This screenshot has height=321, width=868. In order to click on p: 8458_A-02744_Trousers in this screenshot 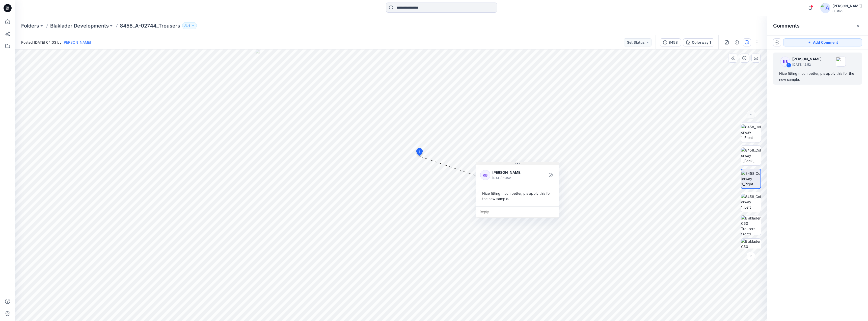, I will do `click(150, 25)`.